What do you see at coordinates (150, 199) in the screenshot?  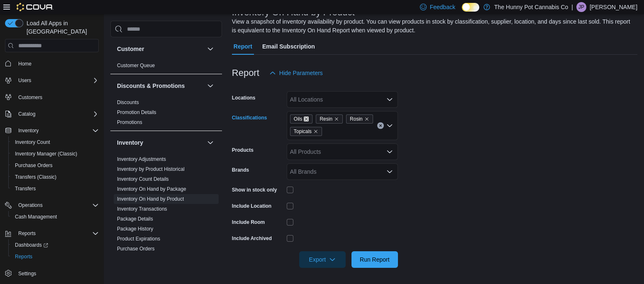 I see `span: Inventory On Hand by Product` at bounding box center [150, 199].